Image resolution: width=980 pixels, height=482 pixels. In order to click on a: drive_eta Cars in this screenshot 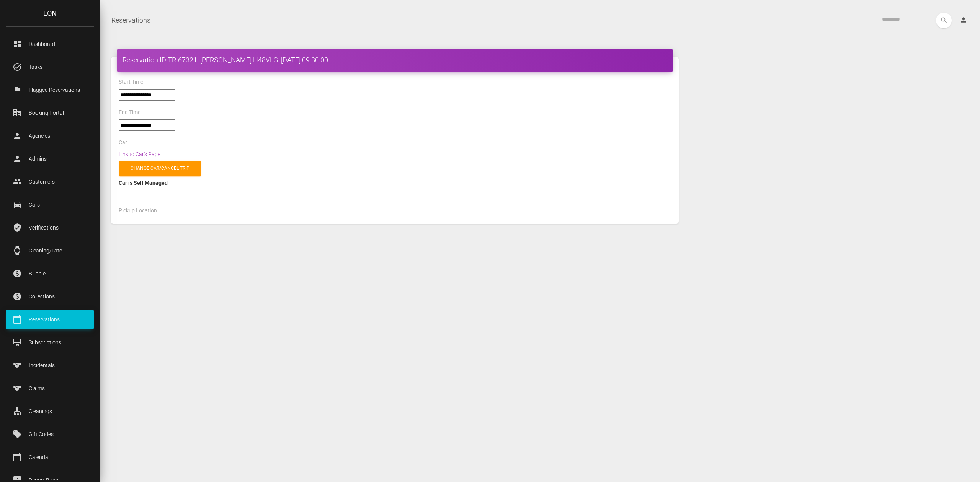, I will do `click(50, 205)`.